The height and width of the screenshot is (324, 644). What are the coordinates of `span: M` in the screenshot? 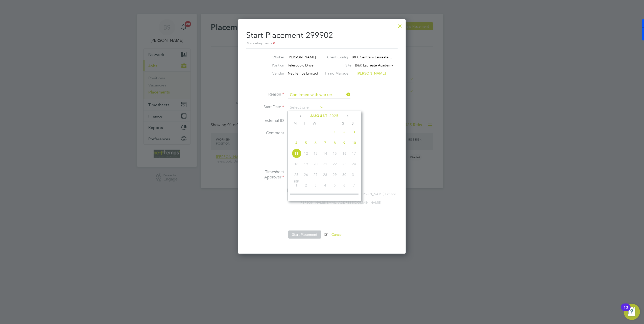 It's located at (295, 123).